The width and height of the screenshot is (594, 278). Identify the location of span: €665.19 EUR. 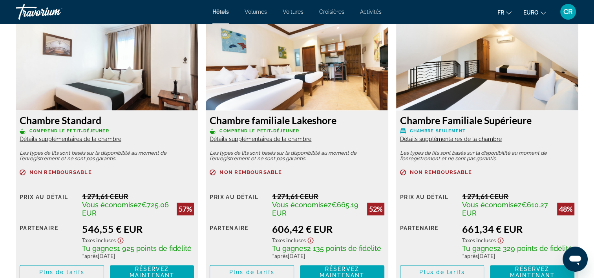
(315, 209).